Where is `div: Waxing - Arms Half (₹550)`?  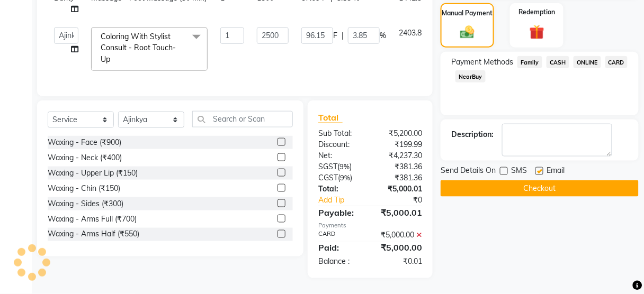
div: Waxing - Arms Half (₹550) is located at coordinates (93, 234).